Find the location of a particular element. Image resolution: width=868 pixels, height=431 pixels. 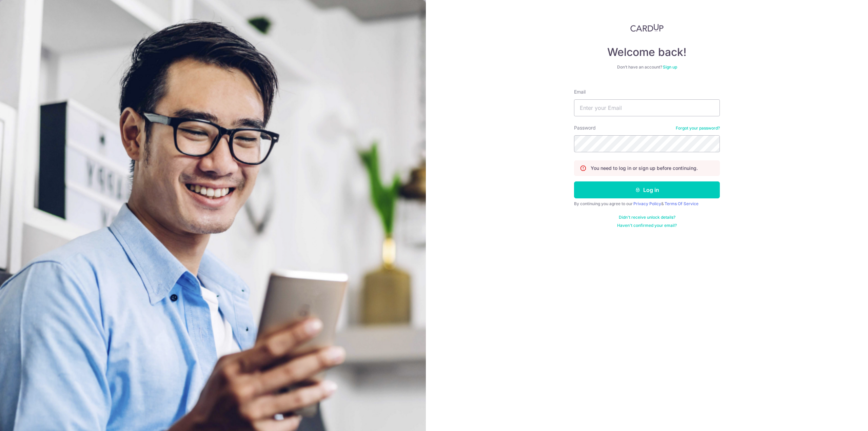

a: Forgot your password? is located at coordinates (698, 128).